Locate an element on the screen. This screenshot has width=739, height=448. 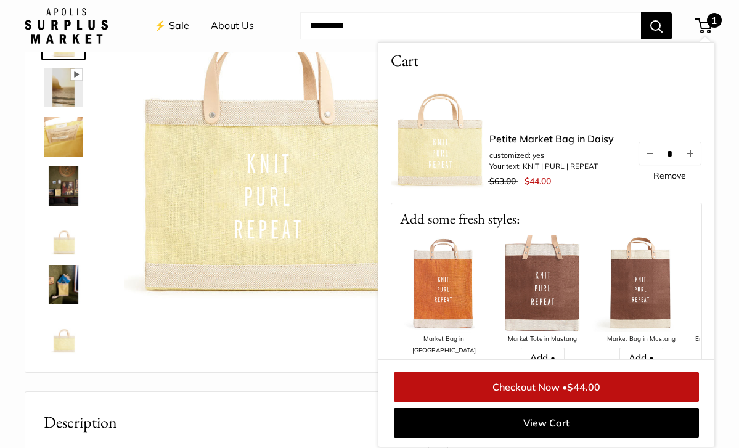
a: ⚡️ Sale is located at coordinates (171, 26).